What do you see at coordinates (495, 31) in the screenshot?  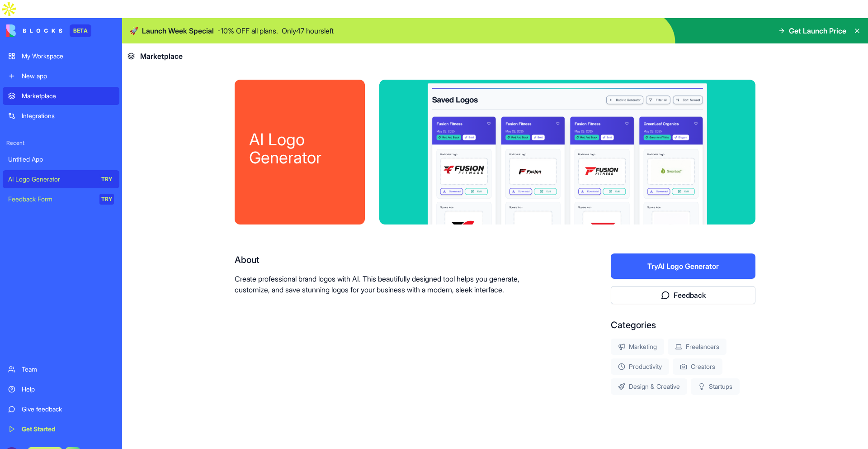 I see `img: Background` at bounding box center [495, 31].